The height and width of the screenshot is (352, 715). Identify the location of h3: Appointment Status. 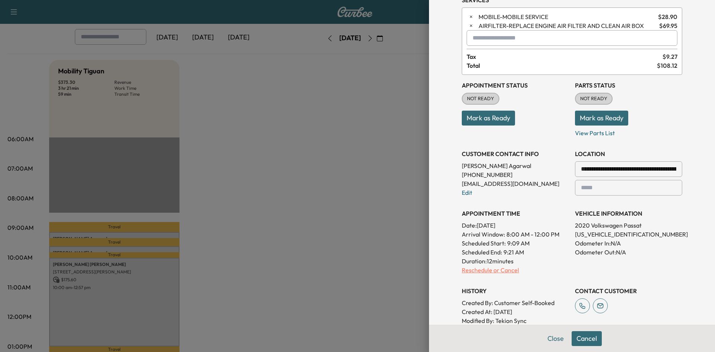
(515, 85).